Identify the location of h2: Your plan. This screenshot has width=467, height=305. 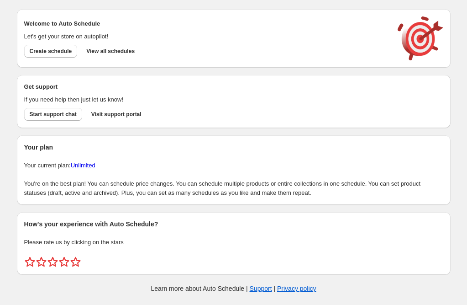
(234, 147).